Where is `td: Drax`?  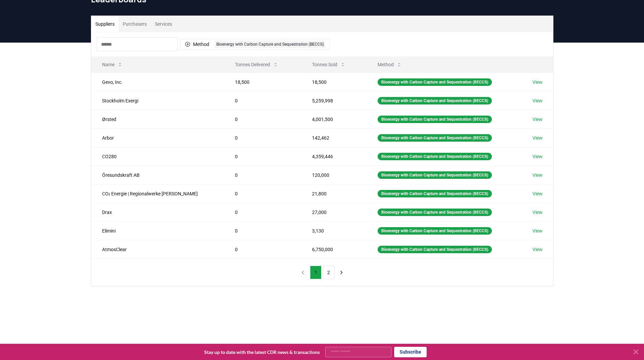
td: Drax is located at coordinates (158, 212).